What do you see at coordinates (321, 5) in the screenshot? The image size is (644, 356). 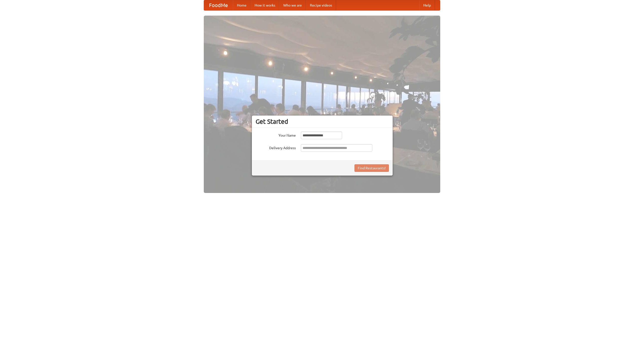 I see `a: Recipe videos` at bounding box center [321, 5].